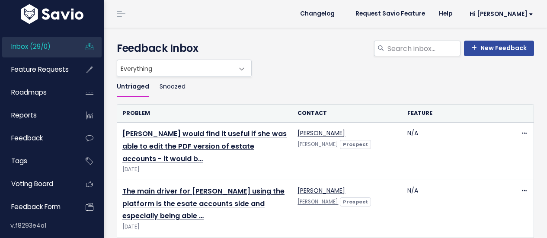 Image resolution: width=547 pixels, height=238 pixels. What do you see at coordinates (37, 93) in the screenshot?
I see `a: Roadmaps` at bounding box center [37, 93].